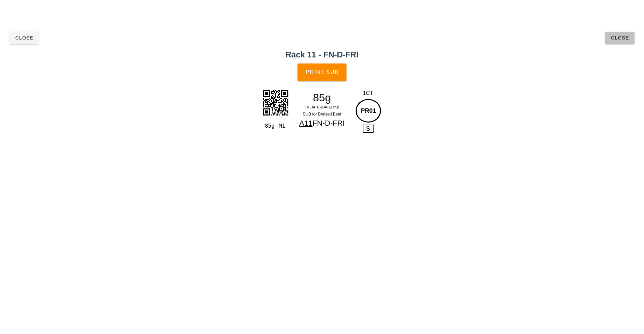 The height and width of the screenshot is (334, 644). What do you see at coordinates (368, 129) in the screenshot?
I see `span: S` at bounding box center [368, 129].